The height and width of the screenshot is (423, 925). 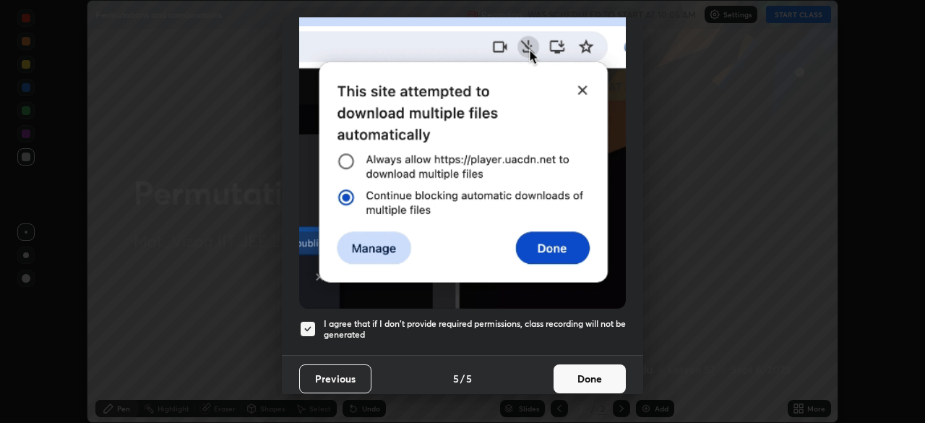 What do you see at coordinates (475, 329) in the screenshot?
I see `h5: I agree that if I don't provide required permissions, class recording will not be generated` at bounding box center [475, 329].